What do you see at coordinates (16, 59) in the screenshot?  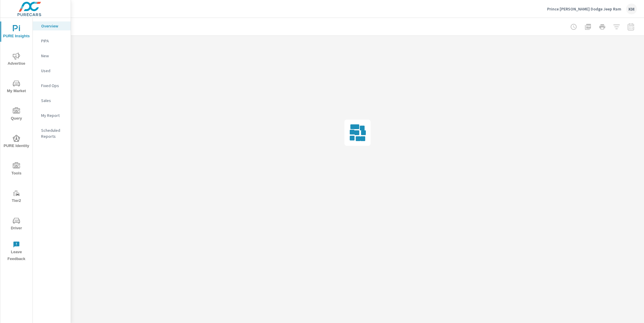 I see `span: Advertise` at bounding box center [16, 59].